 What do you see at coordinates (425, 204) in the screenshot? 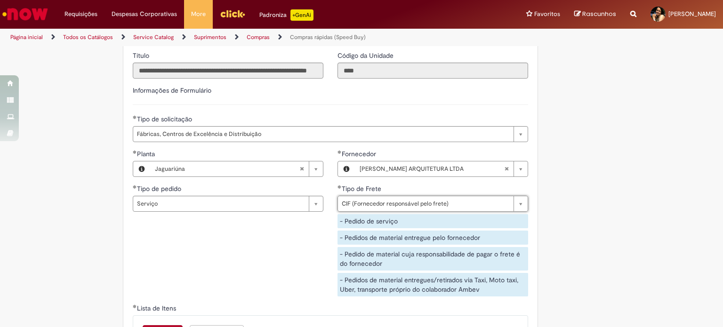
I see `span: CIF (Fornecedor responsável pelo frete)` at bounding box center [425, 204].